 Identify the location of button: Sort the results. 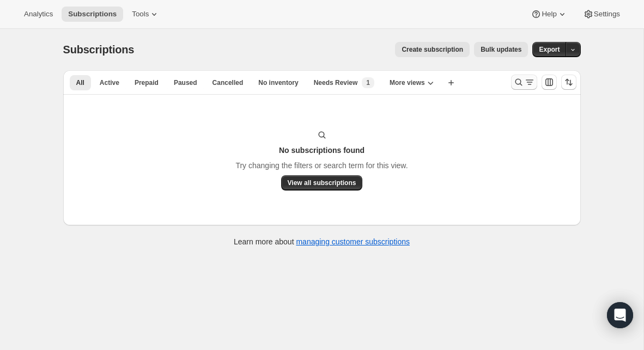
(568, 82).